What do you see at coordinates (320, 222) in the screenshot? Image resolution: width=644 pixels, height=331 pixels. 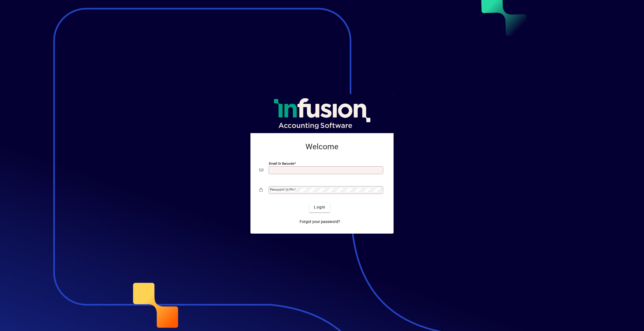 I see `a: Forgot your password?` at bounding box center [320, 222].